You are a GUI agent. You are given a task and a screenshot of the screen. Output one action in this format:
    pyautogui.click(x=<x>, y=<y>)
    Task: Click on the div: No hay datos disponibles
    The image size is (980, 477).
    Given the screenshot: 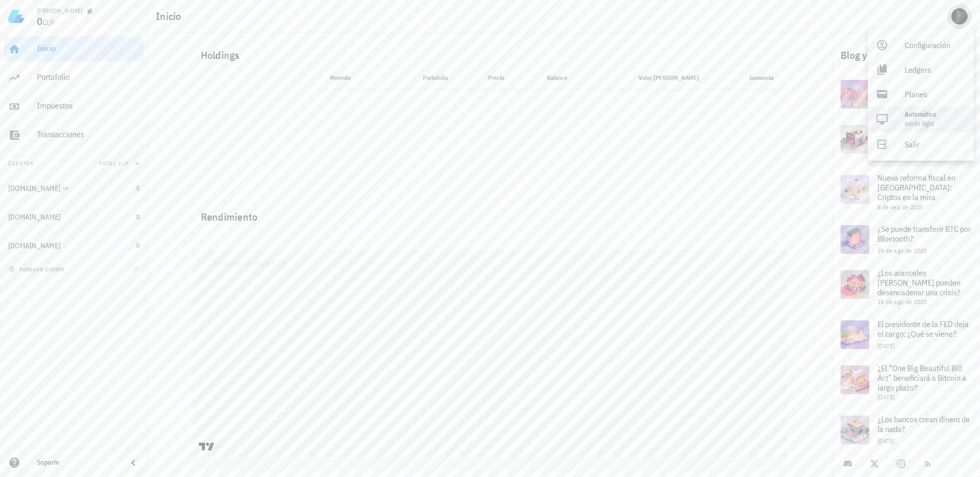 What is the action you would take?
    pyautogui.click(x=250, y=263)
    